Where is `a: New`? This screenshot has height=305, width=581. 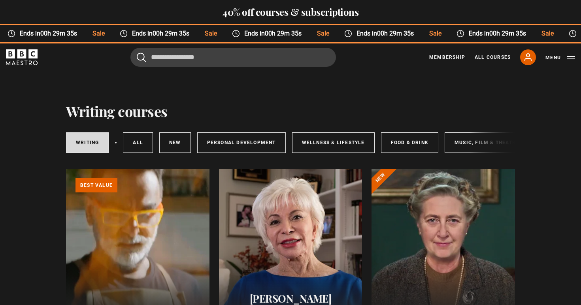 a: New is located at coordinates (175, 143).